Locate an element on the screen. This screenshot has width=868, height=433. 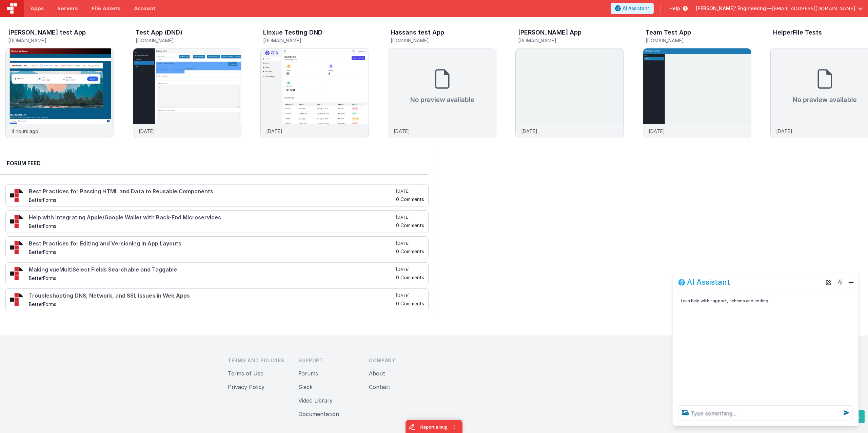
h2: AI Assistant is located at coordinates (708, 282).